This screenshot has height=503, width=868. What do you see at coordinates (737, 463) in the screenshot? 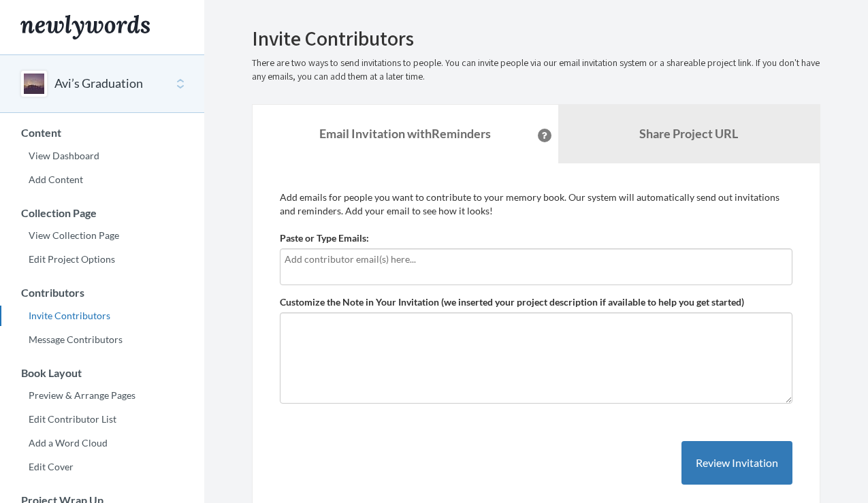
I see `button: Review Invitation` at bounding box center [737, 463].